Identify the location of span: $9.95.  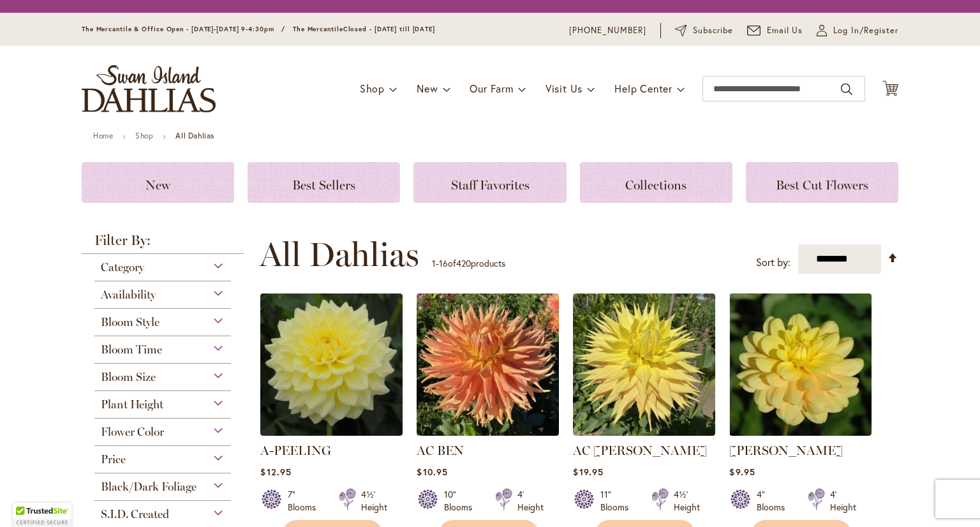
(742, 471).